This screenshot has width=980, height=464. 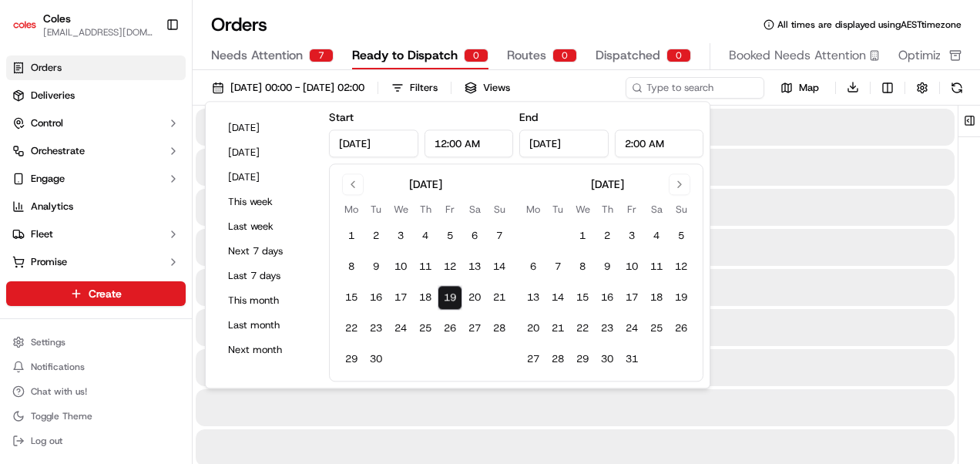 What do you see at coordinates (352, 298) in the screenshot?
I see `button: 15` at bounding box center [352, 298].